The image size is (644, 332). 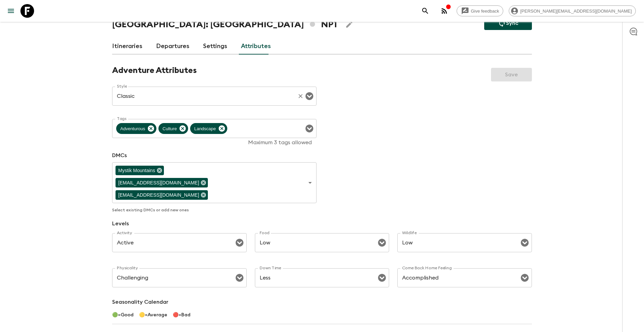 I want to click on label: Activity, so click(x=125, y=233).